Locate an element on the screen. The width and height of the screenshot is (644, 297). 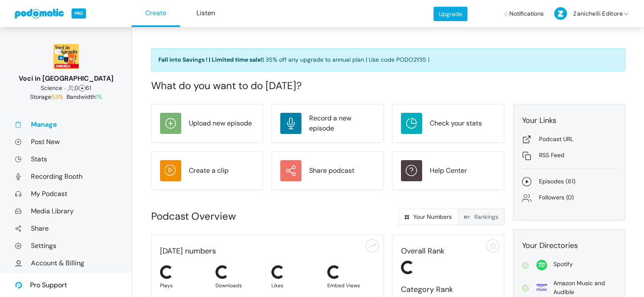
div: Upload new episode is located at coordinates (220, 124).